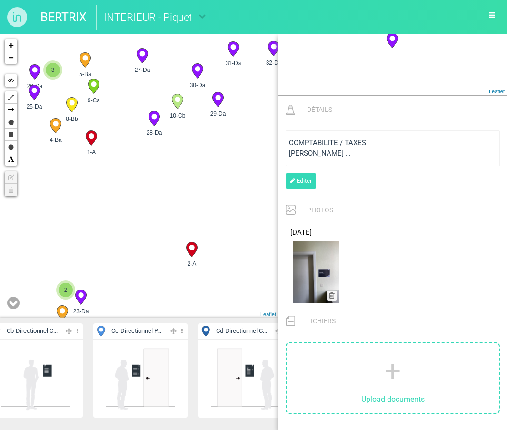 The height and width of the screenshot is (430, 507). I want to click on span: 30-Da, so click(197, 85).